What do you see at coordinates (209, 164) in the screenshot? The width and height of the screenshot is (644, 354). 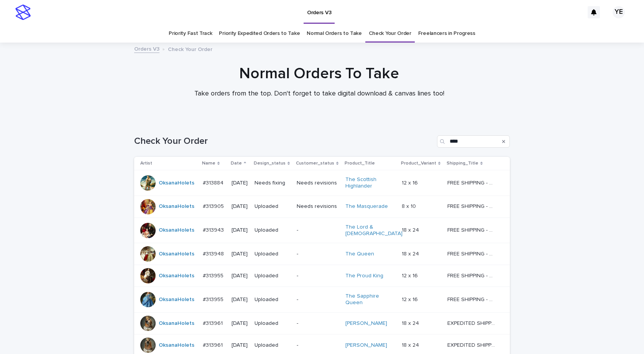 I see `p: Name` at bounding box center [209, 164].